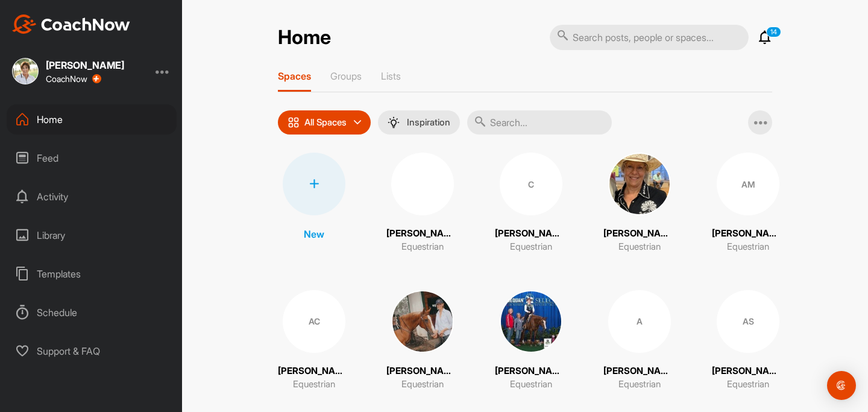  Describe the element at coordinates (394, 122) in the screenshot. I see `img: menuIcon` at that location.